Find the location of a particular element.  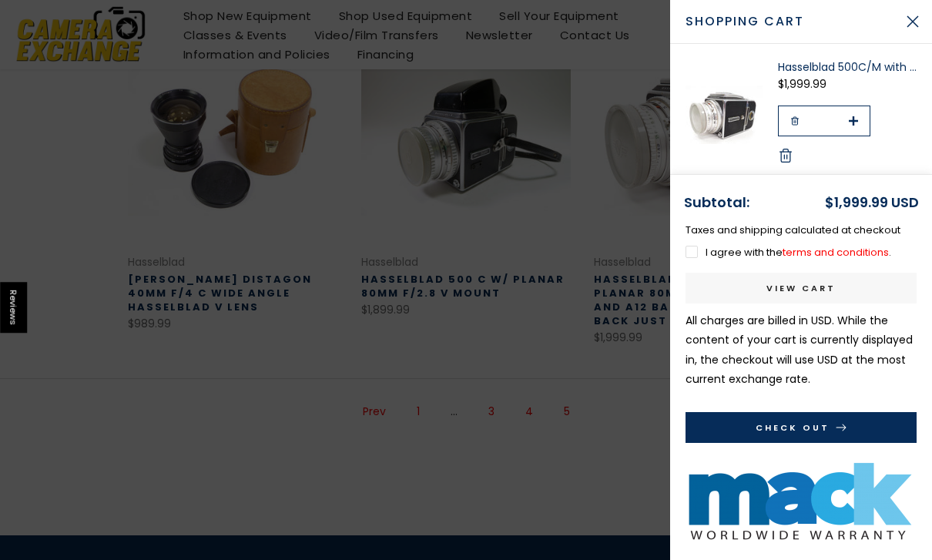

p: All charges are billed in USD. While the content of your cart is currently displayed in , the che... is located at coordinates (801, 350).